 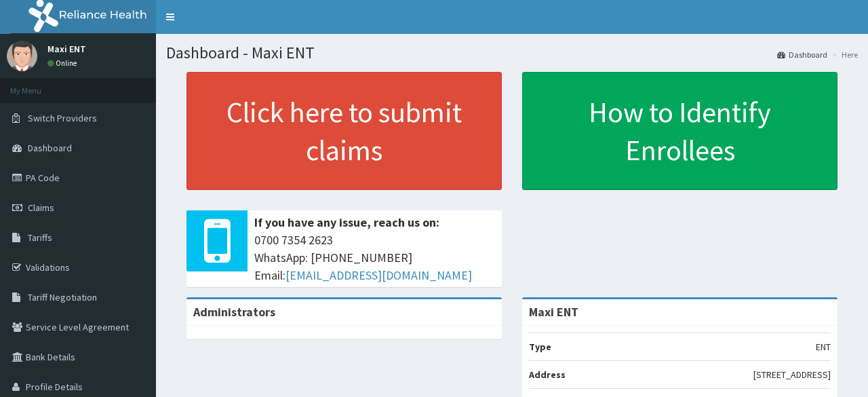 What do you see at coordinates (511, 53) in the screenshot?
I see `h1: Dashboard - Maxi ENT` at bounding box center [511, 53].